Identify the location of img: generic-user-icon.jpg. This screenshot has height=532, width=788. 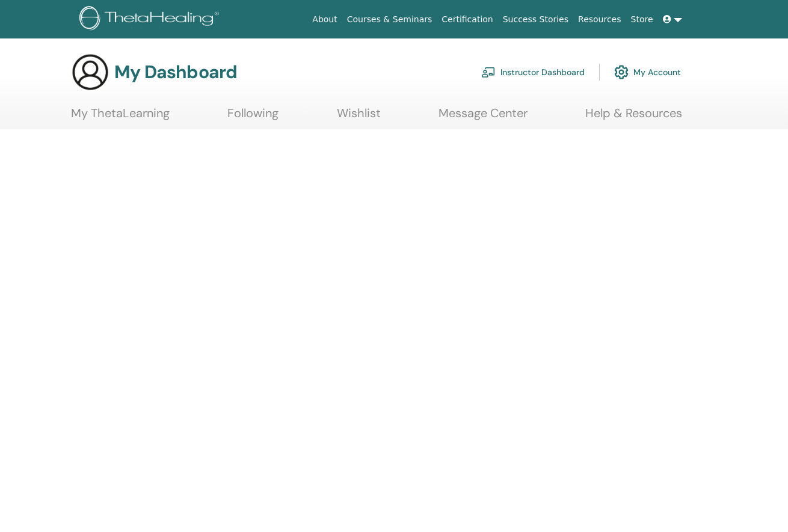
(90, 72).